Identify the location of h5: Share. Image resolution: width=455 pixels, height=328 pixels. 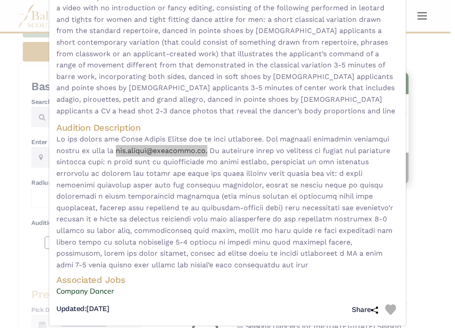
(364, 310).